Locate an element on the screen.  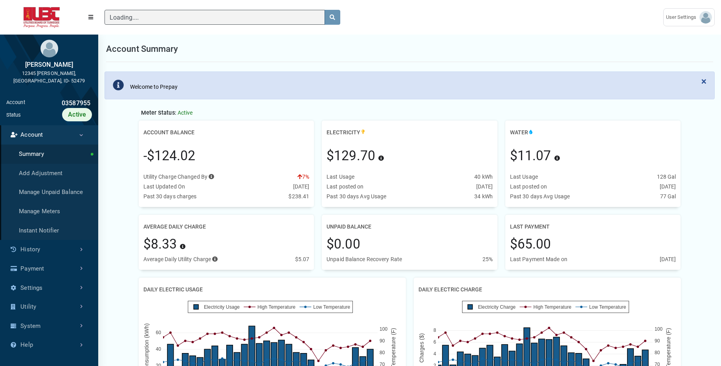
div: 40 kWh is located at coordinates (484, 177).